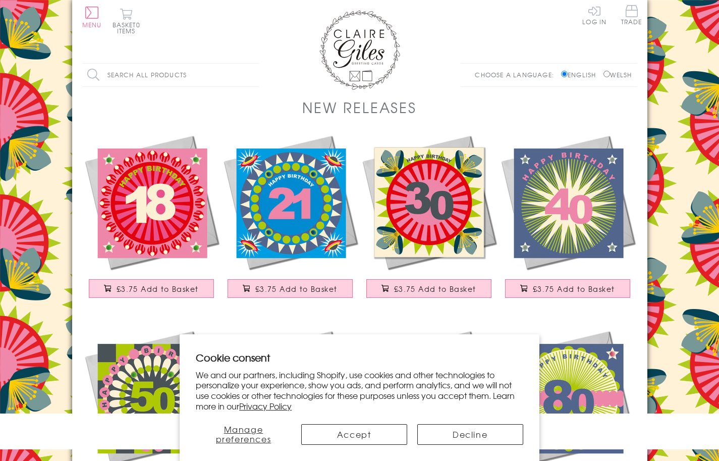 The width and height of the screenshot is (719, 461). I want to click on img: Birthday Card, Age 18 - Pink Circle, Happy 18th Birthday, Embellished with pompoms, so click(151, 202).